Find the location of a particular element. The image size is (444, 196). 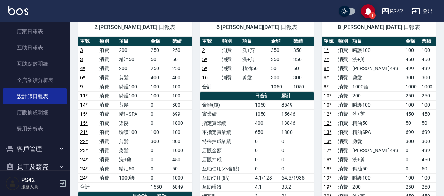

th: 單號 is located at coordinates (329, 41).